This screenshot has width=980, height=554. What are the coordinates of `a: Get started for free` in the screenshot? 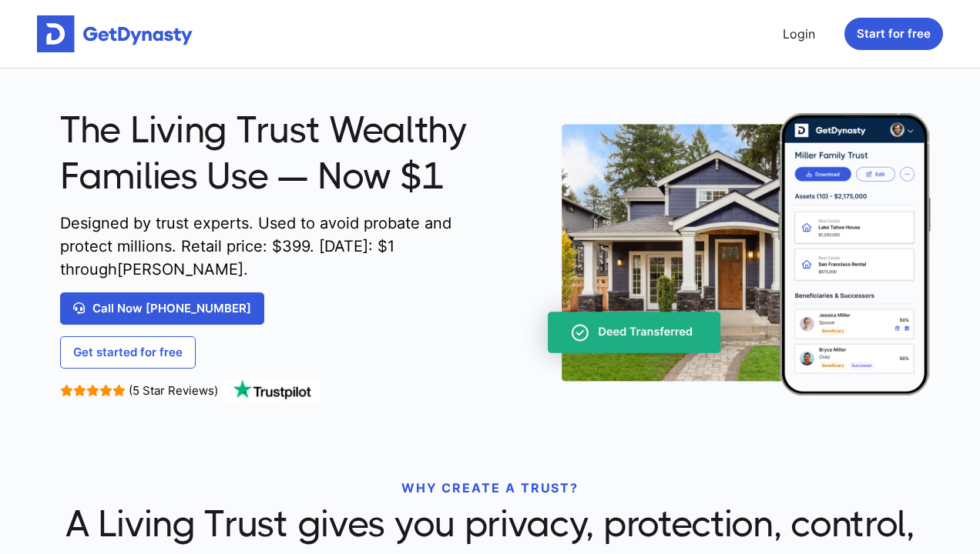 It's located at (128, 352).